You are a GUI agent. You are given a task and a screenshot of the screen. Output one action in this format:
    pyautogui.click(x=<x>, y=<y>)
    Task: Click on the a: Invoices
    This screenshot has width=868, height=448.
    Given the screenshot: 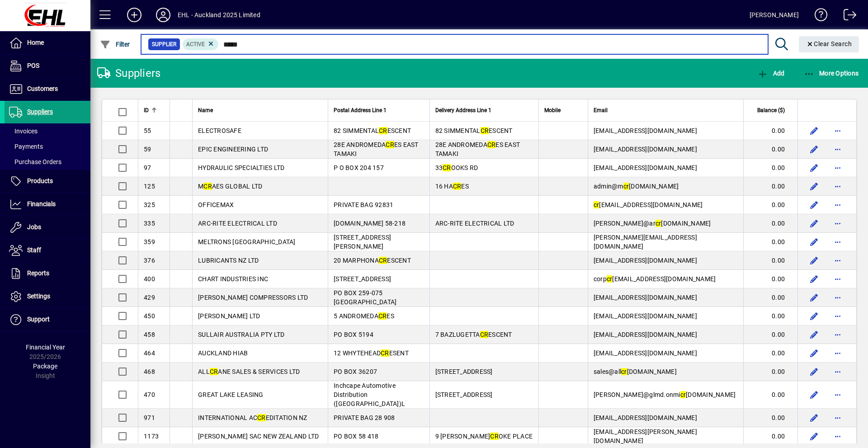 What is the action you would take?
    pyautogui.click(x=47, y=131)
    